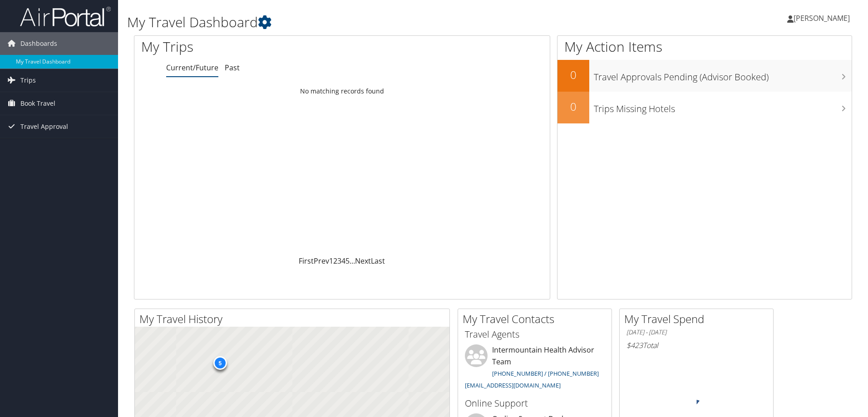 The height and width of the screenshot is (417, 868). I want to click on h3: Online Support, so click(535, 404).